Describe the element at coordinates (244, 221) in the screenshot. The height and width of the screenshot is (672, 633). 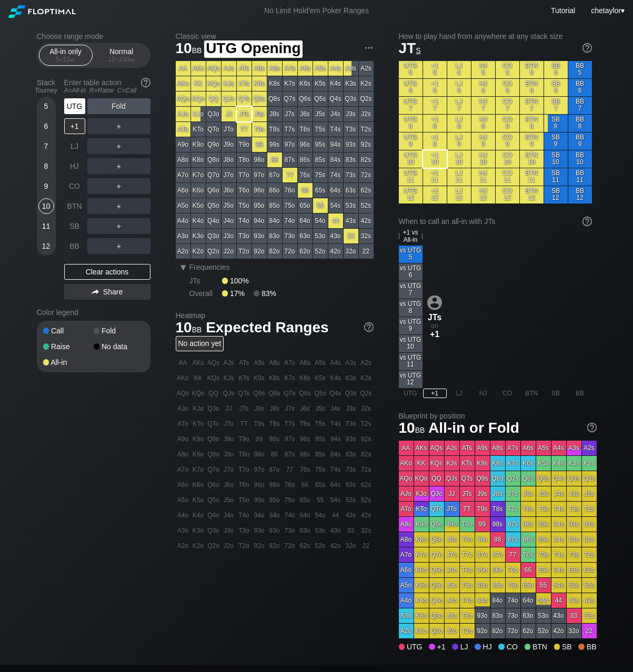
I see `div: T4o` at that location.